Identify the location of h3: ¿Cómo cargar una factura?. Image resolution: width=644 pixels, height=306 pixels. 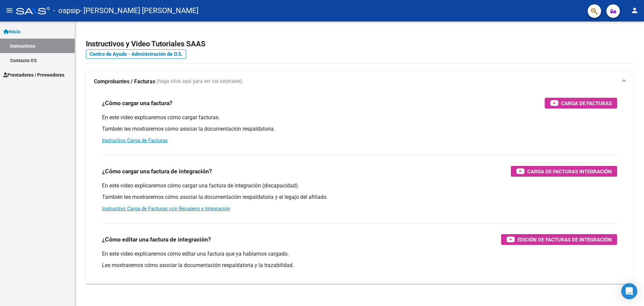
(137, 103).